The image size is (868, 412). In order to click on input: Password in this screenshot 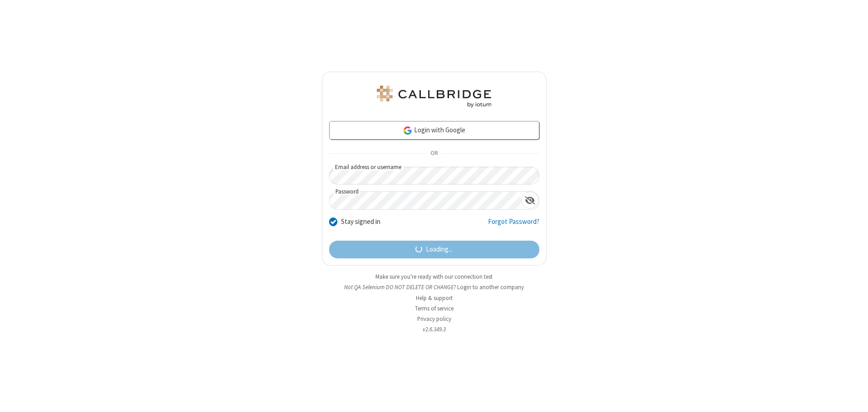, I will do `click(425, 200)`.